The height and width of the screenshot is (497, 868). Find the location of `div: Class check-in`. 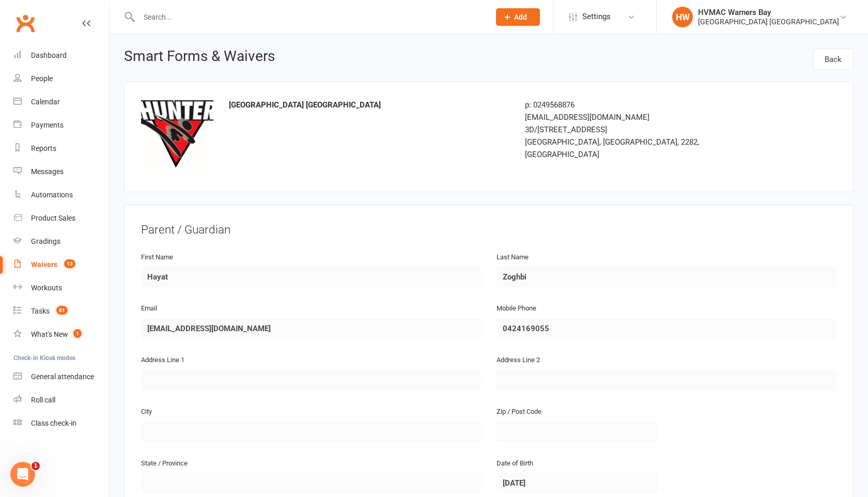

div: Class check-in is located at coordinates (54, 423).